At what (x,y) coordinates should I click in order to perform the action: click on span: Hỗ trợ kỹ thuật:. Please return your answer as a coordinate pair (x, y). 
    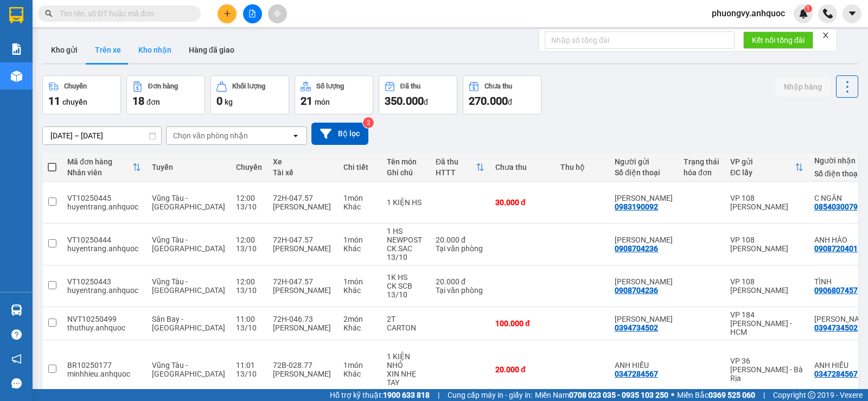
    Looking at the image, I should click on (380, 395).